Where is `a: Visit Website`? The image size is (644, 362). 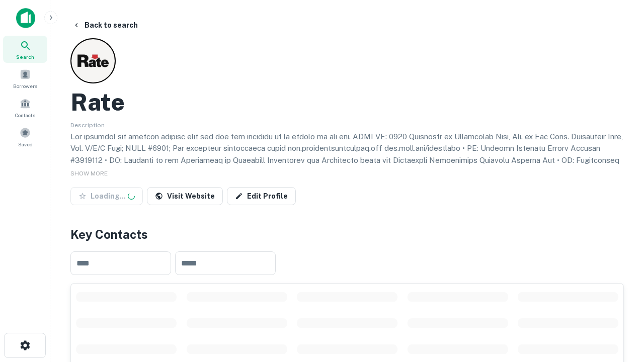 a: Visit Website is located at coordinates (185, 196).